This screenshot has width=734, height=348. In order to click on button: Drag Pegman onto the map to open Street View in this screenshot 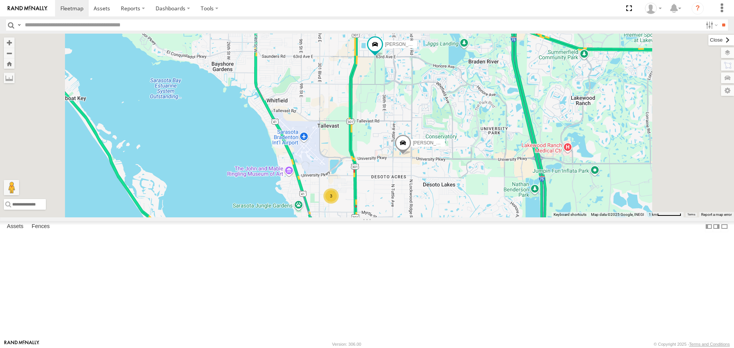, I will do `click(11, 188)`.